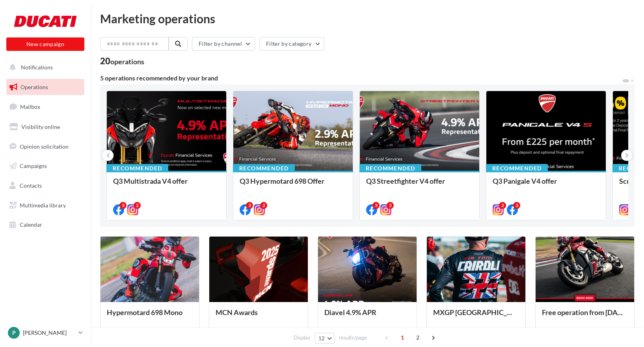  Describe the element at coordinates (367, 19) in the screenshot. I see `div: Marketing operations` at that location.